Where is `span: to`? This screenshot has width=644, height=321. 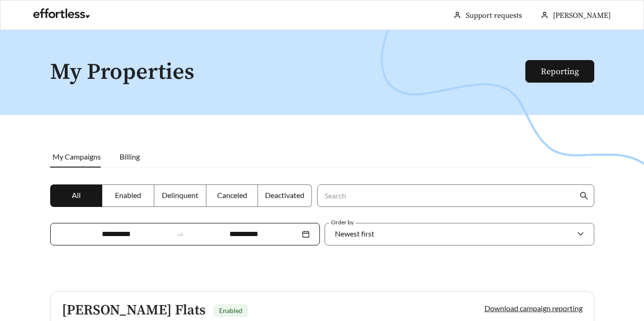 span: to is located at coordinates (180, 234).